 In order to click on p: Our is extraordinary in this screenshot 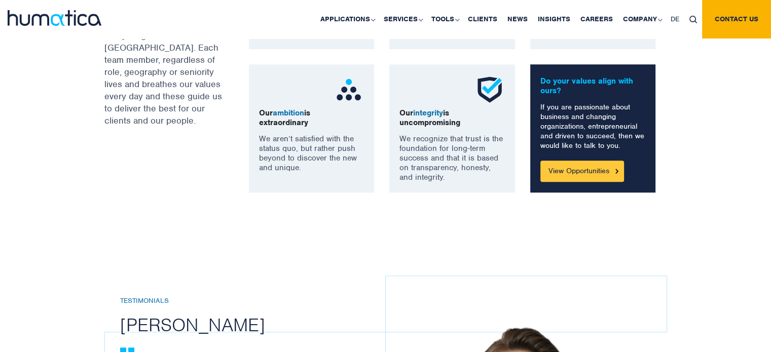, I will do `click(312, 118)`.